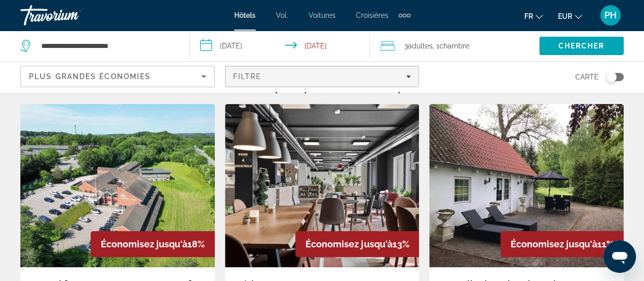 The width and height of the screenshot is (644, 281). Describe the element at coordinates (323, 186) in the screenshot. I see `img: Aiden By Best Western Odense` at that location.